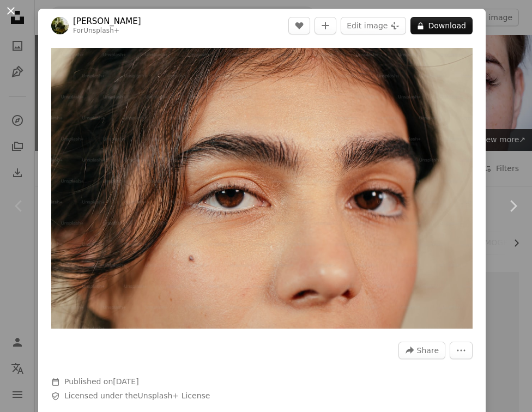 The height and width of the screenshot is (412, 532). I want to click on button: More Actions, so click(461, 351).